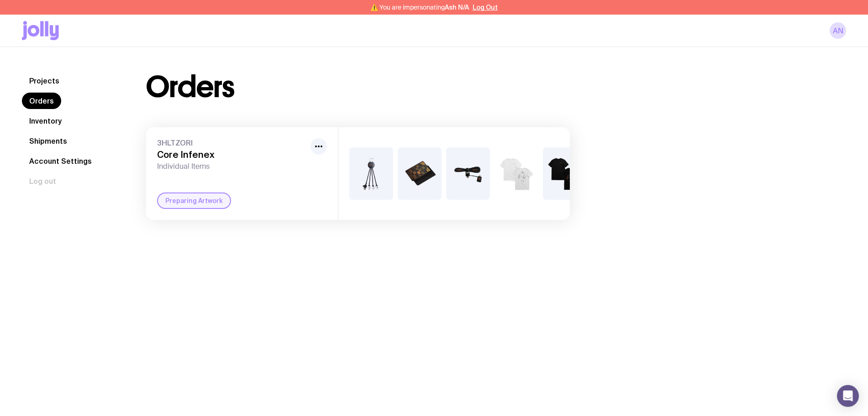  I want to click on button: Log out, so click(43, 181).